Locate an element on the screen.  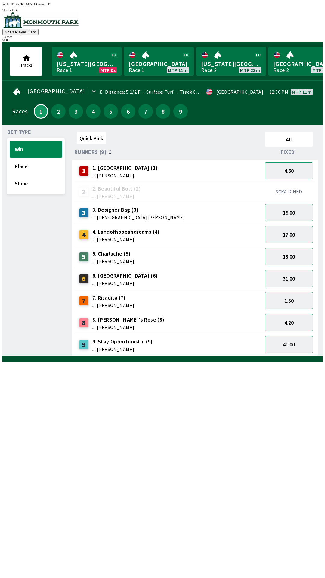
button: Tracks is located at coordinates (26, 61).